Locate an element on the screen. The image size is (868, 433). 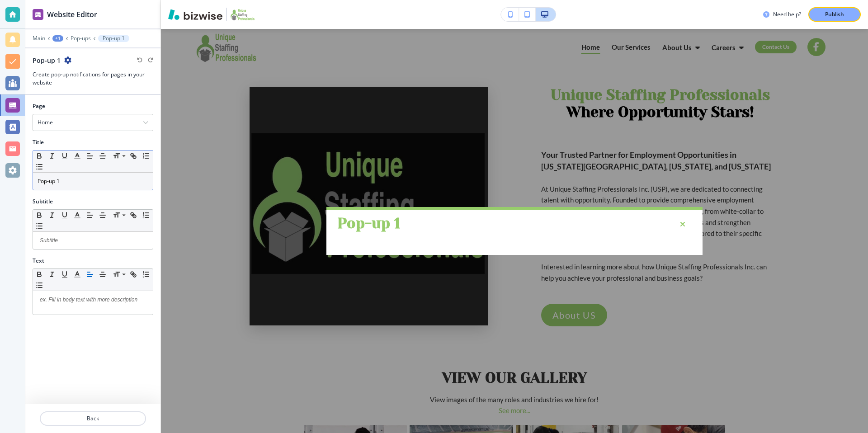
h4: Home is located at coordinates (45, 122).